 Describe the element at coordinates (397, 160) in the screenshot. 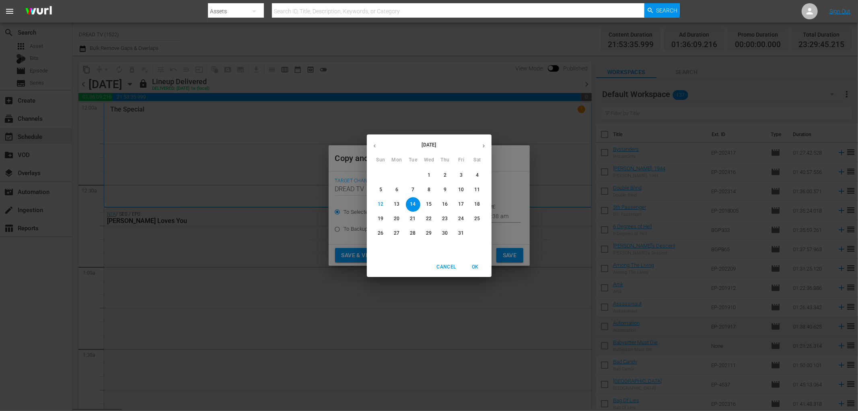

I see `span: Mon` at that location.